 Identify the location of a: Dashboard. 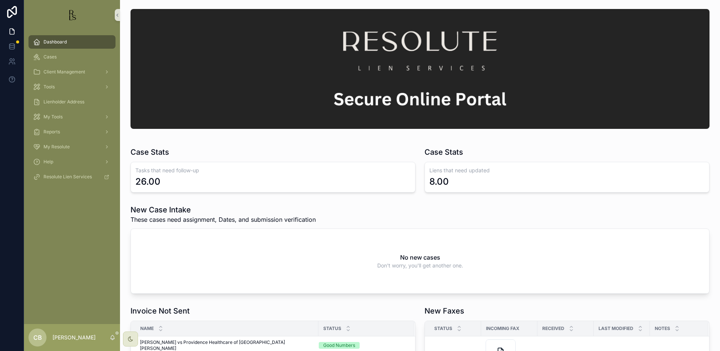
(72, 42).